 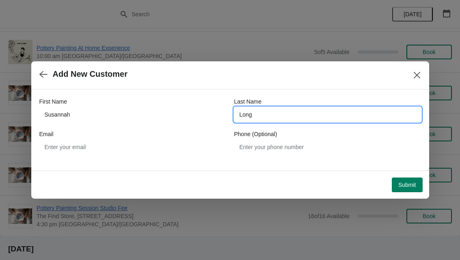 I want to click on label: Phone (Optional), so click(x=256, y=134).